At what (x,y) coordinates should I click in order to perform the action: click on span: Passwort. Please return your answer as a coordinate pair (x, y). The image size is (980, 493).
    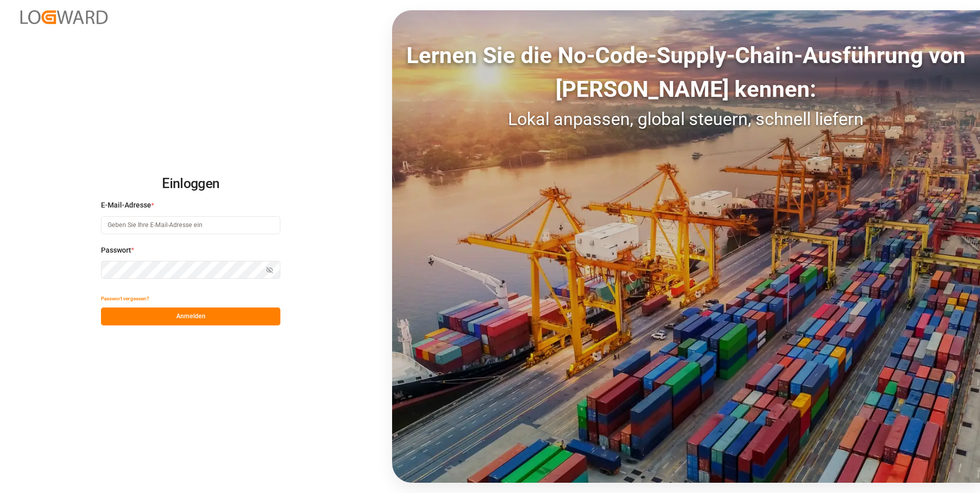
    Looking at the image, I should click on (116, 250).